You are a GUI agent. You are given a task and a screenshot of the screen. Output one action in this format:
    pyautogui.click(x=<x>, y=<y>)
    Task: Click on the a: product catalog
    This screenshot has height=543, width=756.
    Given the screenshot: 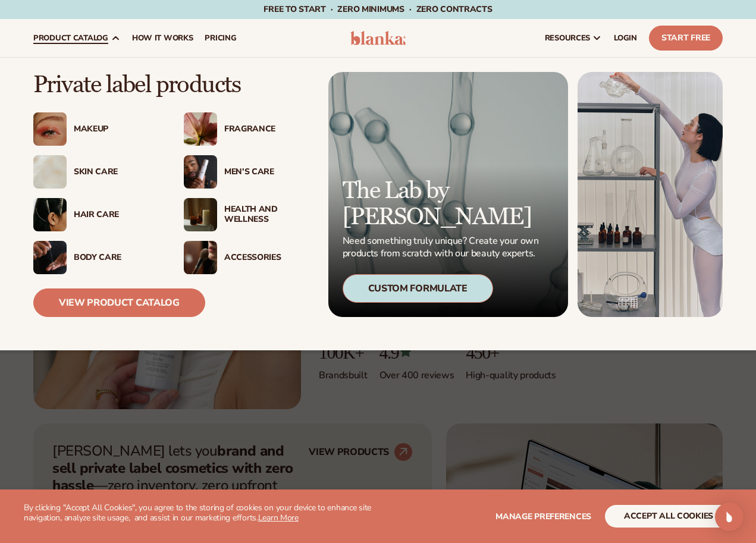 What is the action you would take?
    pyautogui.click(x=77, y=38)
    